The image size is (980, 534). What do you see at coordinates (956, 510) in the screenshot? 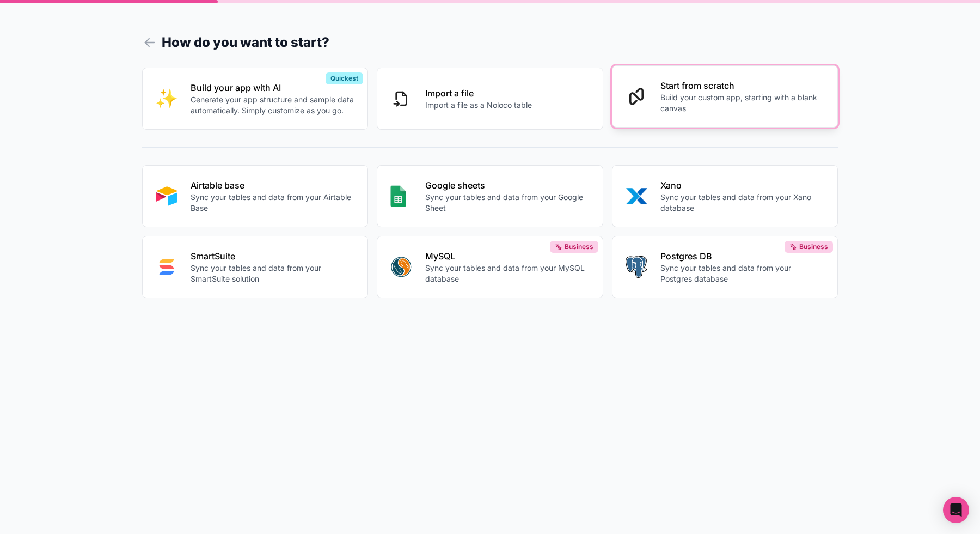
I see `div: Open Intercom Messenger` at bounding box center [956, 510].